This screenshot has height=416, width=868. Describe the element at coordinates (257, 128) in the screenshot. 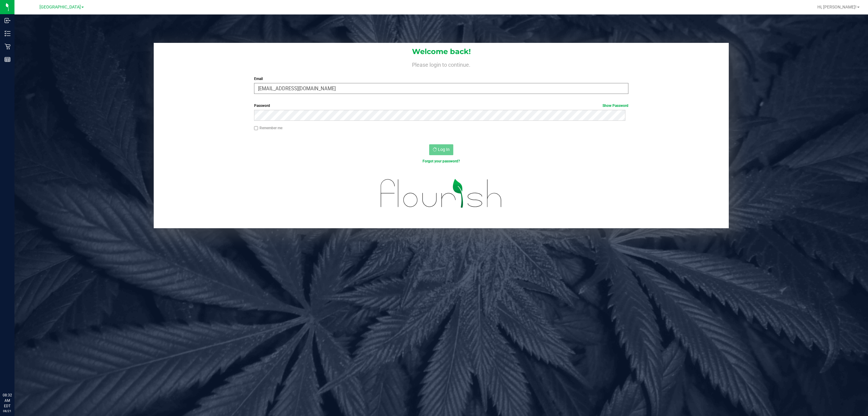

I see `input: Remember me` at that location.